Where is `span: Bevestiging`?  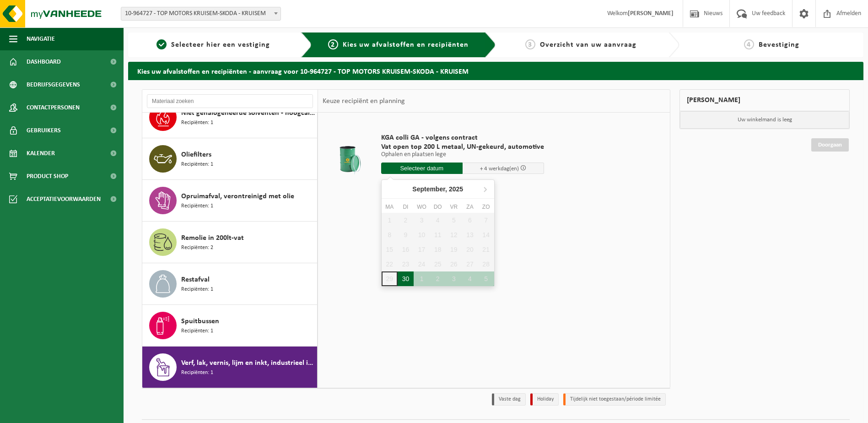 span: Bevestiging is located at coordinates (779, 45).